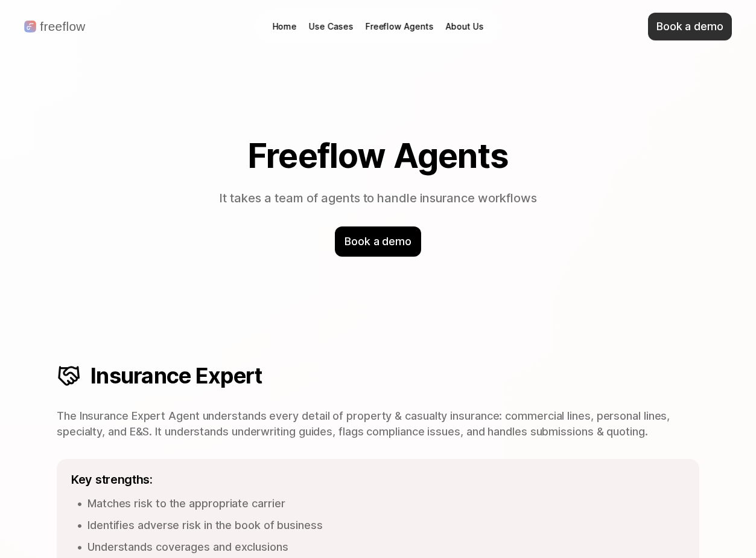 This screenshot has width=756, height=558. Describe the element at coordinates (62, 27) in the screenshot. I see `p: freeflow` at that location.